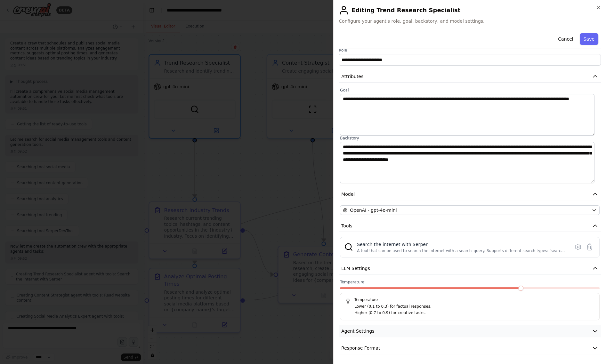  What do you see at coordinates (470, 348) in the screenshot?
I see `button: Response Format` at bounding box center [470, 348].